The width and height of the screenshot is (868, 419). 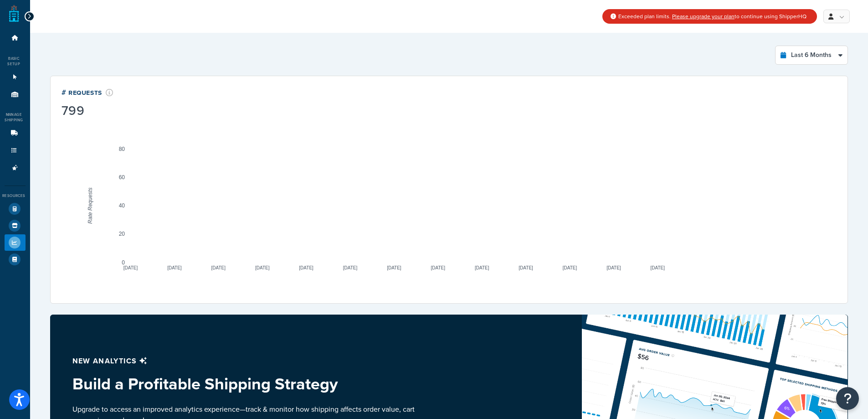 I want to click on li: Analytics, so click(x=15, y=243).